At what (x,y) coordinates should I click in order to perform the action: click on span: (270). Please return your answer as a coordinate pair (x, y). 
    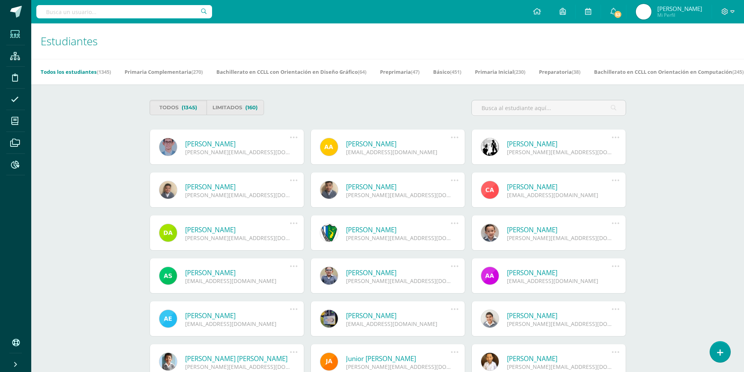
    Looking at the image, I should click on (197, 72).